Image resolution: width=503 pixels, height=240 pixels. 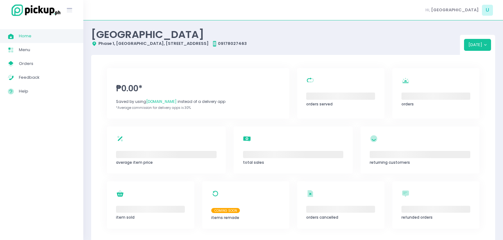 I want to click on a: ‌average item price, so click(x=166, y=150).